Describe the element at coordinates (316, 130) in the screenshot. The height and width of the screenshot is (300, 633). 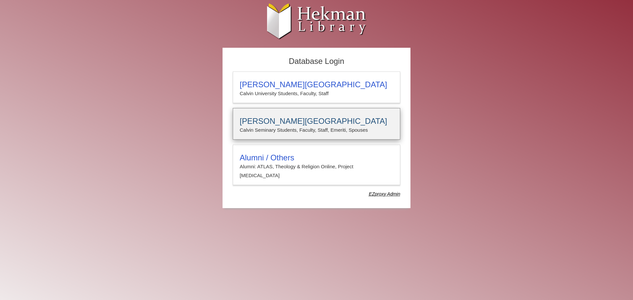
I see `p: Calvin Seminary Students, Faculty, Staff, Emeriti, Spouses` at that location.